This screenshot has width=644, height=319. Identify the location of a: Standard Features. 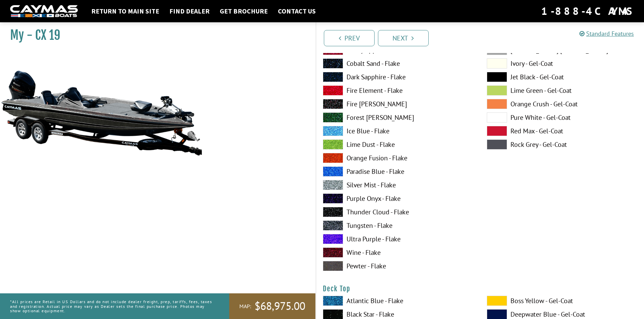
(606, 34).